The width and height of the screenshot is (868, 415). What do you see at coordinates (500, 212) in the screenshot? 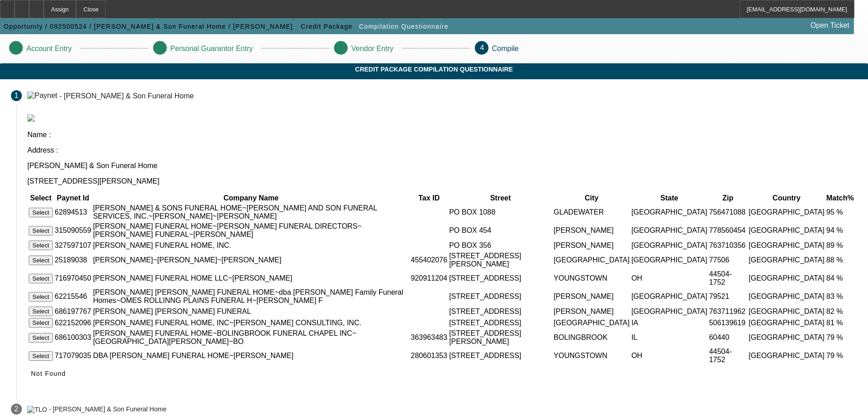
I see `td: PO BOX 1088` at bounding box center [500, 212].